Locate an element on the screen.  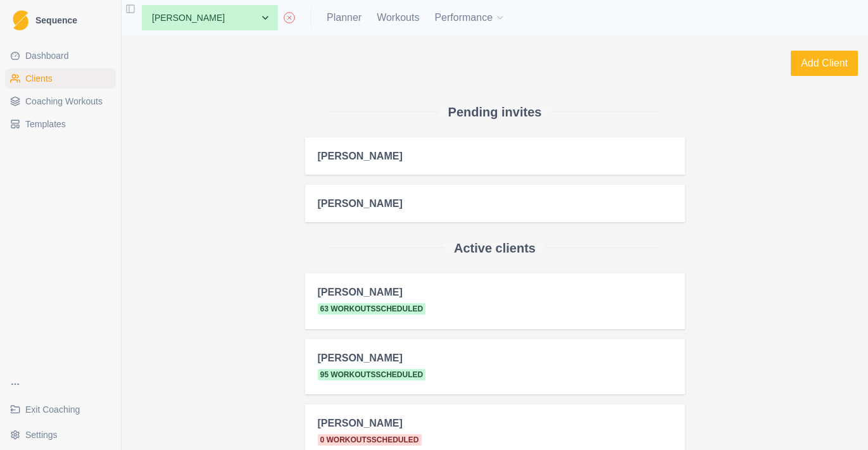
button: Add Client is located at coordinates (824, 63).